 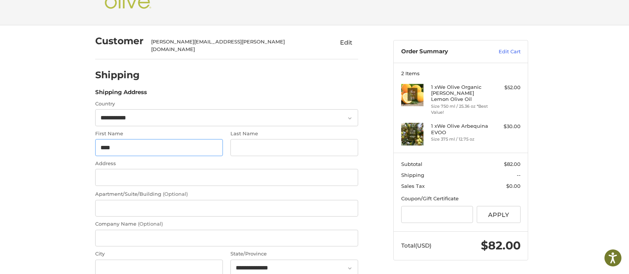 What do you see at coordinates (442, 52) in the screenshot?
I see `h3: Order Summary` at bounding box center [442, 52].